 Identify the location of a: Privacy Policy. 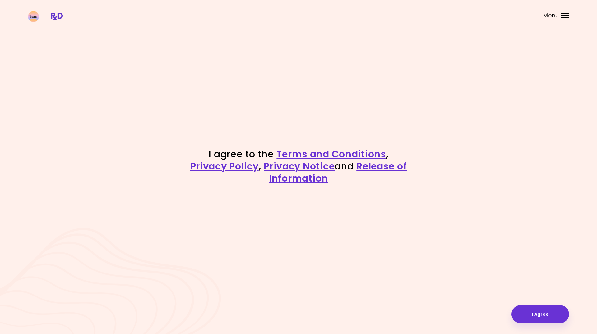
(224, 166).